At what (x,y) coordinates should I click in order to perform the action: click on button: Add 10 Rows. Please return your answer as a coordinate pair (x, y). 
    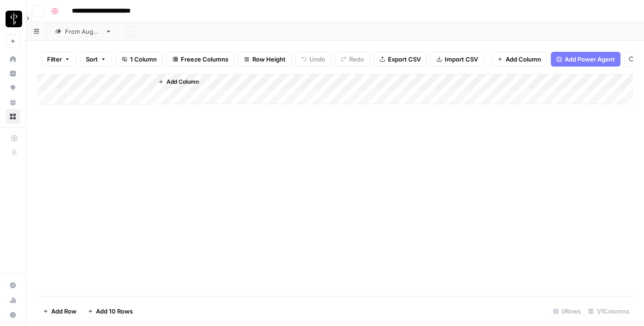
    Looking at the image, I should click on (110, 311).